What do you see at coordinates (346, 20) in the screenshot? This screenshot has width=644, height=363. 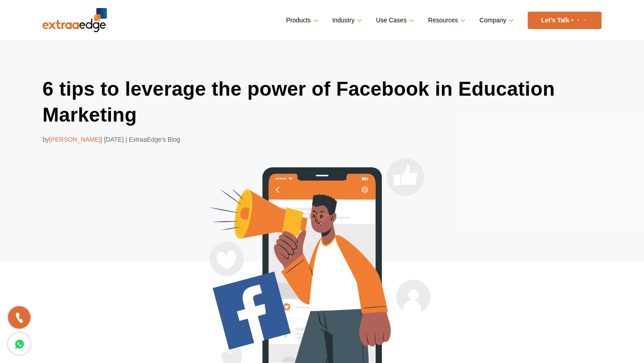 I see `a: Industry` at bounding box center [346, 20].